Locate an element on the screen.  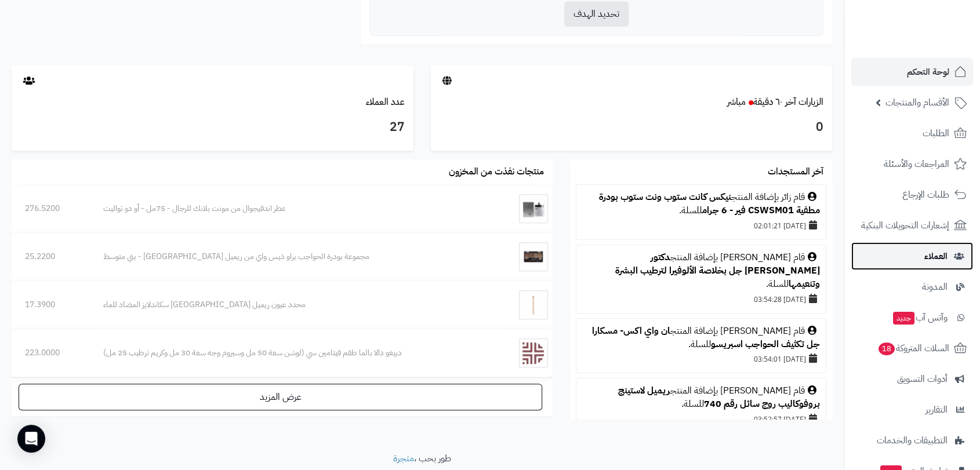
div: 17.3900 is located at coordinates (50, 304).